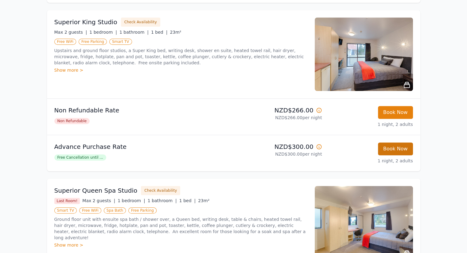 Image resolution: width=467 pixels, height=253 pixels. Describe the element at coordinates (96, 191) in the screenshot. I see `h3: Superior Queen Spa Studio` at that location.